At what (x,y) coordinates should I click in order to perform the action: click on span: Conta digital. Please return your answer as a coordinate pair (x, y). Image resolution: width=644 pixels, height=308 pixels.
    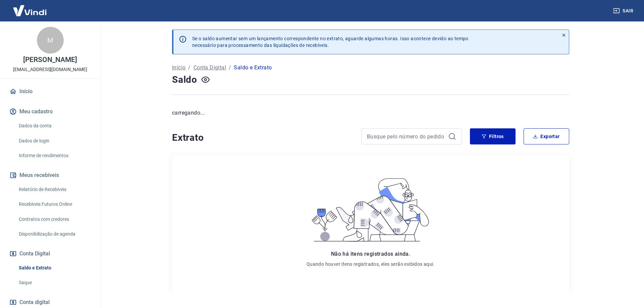
    Looking at the image, I should click on (34, 302).